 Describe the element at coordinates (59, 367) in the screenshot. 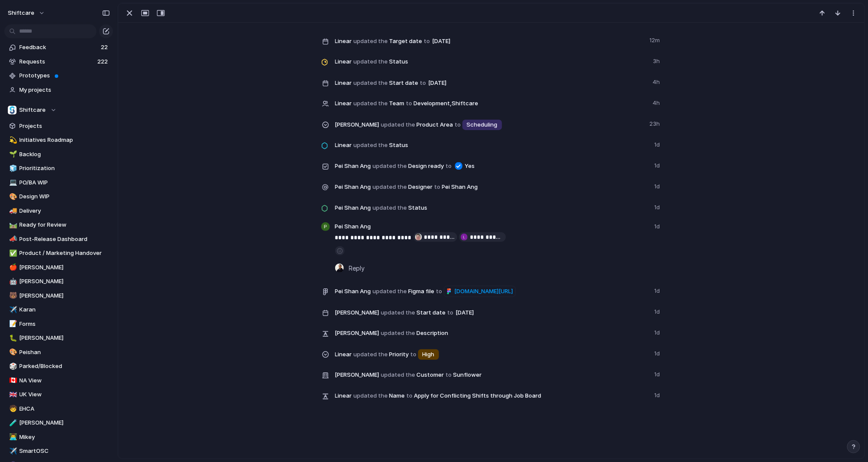

I see `a: 🎲Parked/Blocked` at that location.